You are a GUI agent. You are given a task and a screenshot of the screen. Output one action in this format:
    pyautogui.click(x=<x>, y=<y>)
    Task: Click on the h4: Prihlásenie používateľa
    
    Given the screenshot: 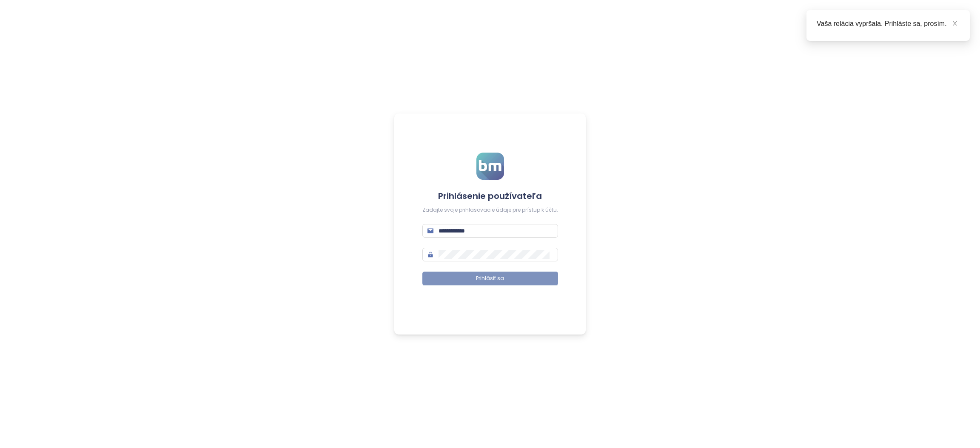 What is the action you would take?
    pyautogui.click(x=490, y=196)
    